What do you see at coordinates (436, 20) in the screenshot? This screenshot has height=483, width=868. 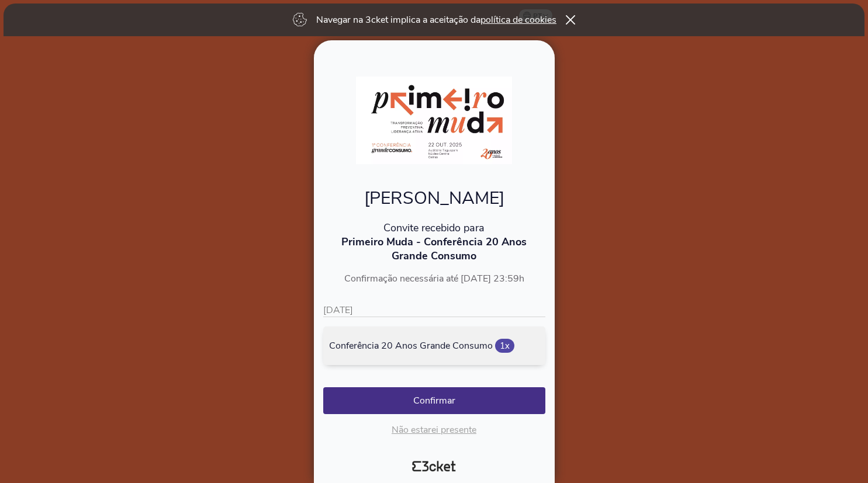 I see `p: Navegar na 3cket implica a aceitação da` at bounding box center [436, 20].